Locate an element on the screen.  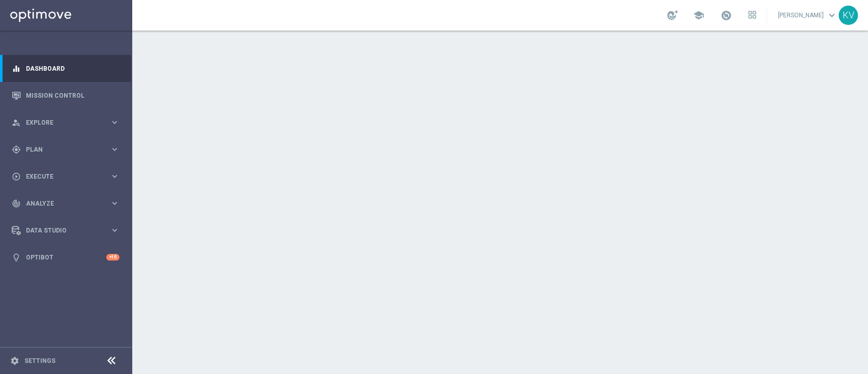
button: play_circle_outline Execute keyboard_arrow_right is located at coordinates (66, 177).